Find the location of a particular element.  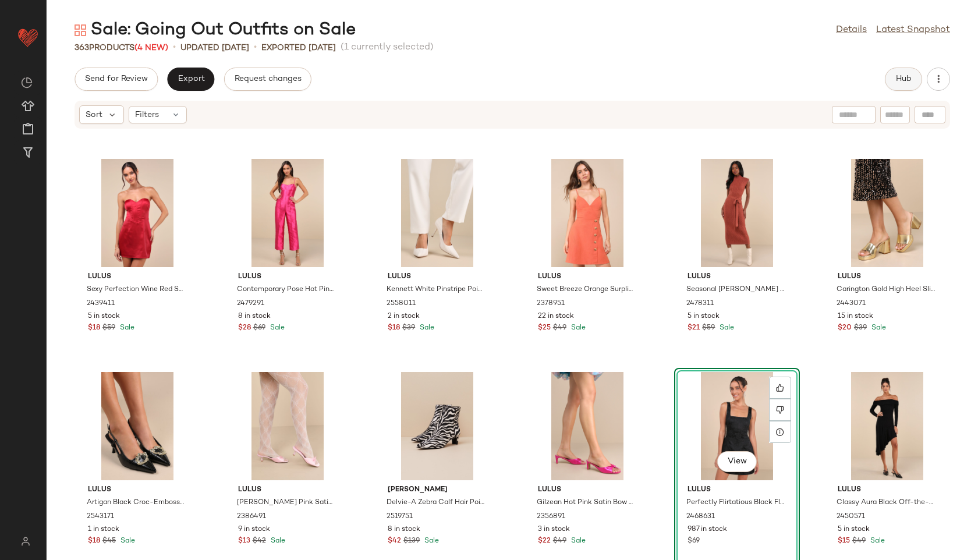

span: (4 New) is located at coordinates (151, 47).